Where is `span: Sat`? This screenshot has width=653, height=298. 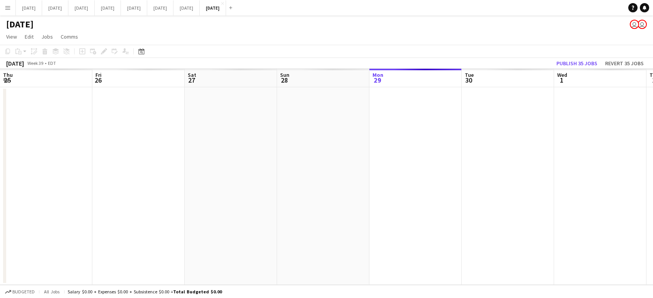 span: Sat is located at coordinates (192, 75).